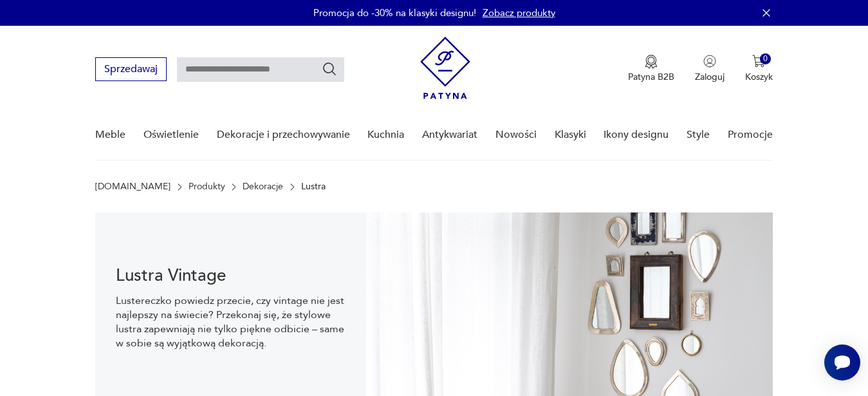 The width and height of the screenshot is (868, 396). I want to click on a: Promocje, so click(750, 135).